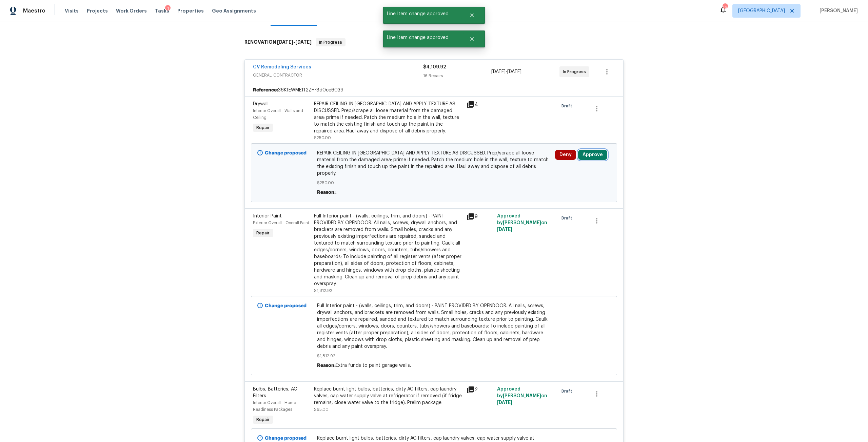 The width and height of the screenshot is (868, 442). Describe the element at coordinates (162, 11) in the screenshot. I see `span: Tasks` at that location.